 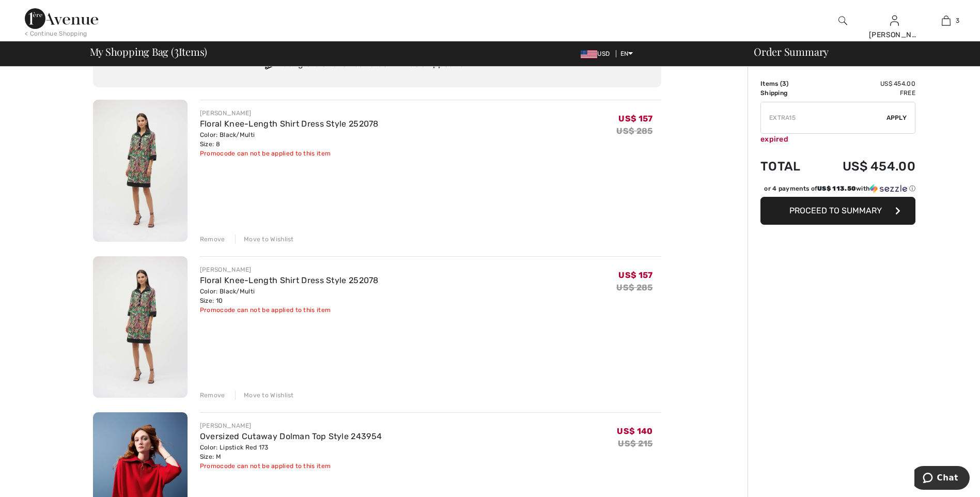 What do you see at coordinates (589, 54) in the screenshot?
I see `img: US Dollar` at bounding box center [589, 54].